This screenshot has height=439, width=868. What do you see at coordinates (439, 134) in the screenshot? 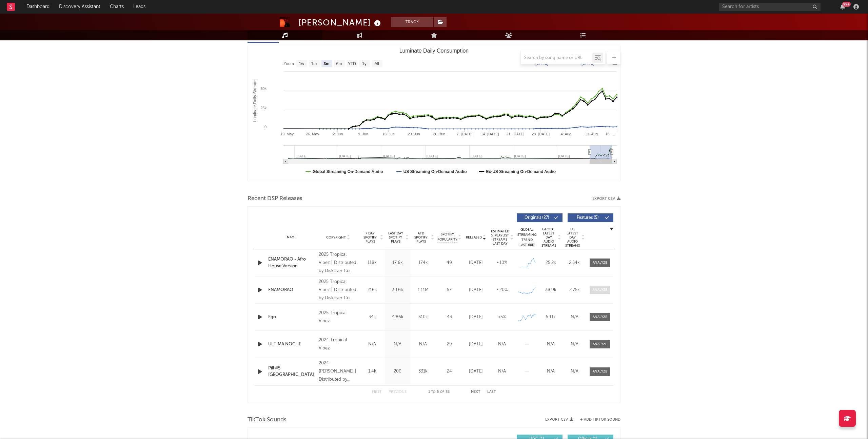
I see `text: 30. Jun` at bounding box center [439, 134].